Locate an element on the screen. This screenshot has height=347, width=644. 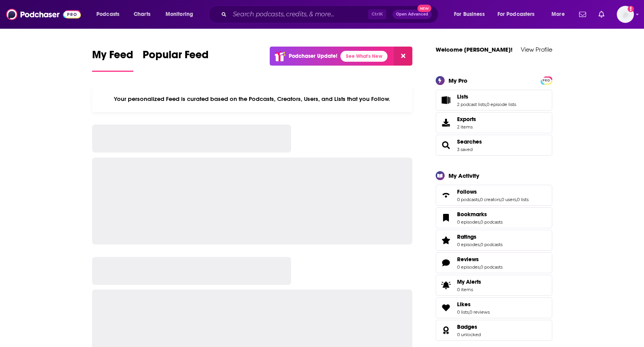
span: Open Advanced is located at coordinates (412, 15).